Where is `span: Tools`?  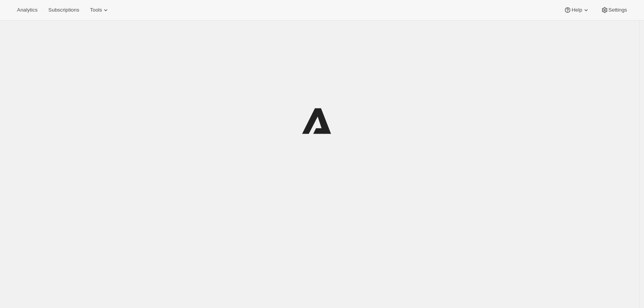
span: Tools is located at coordinates (96, 10).